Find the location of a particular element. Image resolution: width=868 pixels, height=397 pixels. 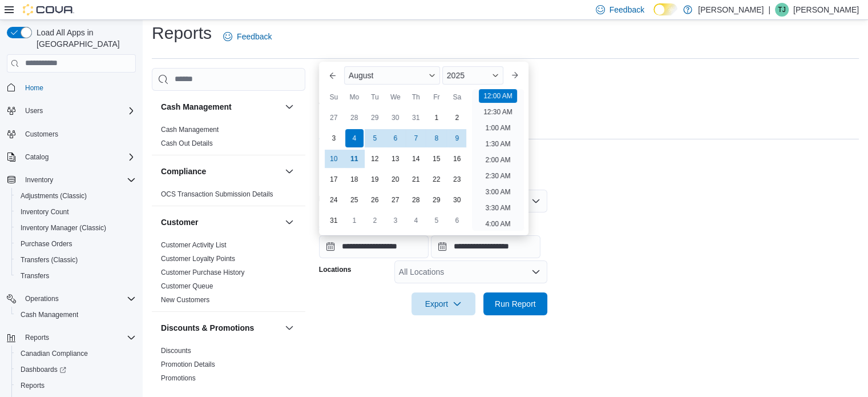

a: Reports is located at coordinates (33, 386).